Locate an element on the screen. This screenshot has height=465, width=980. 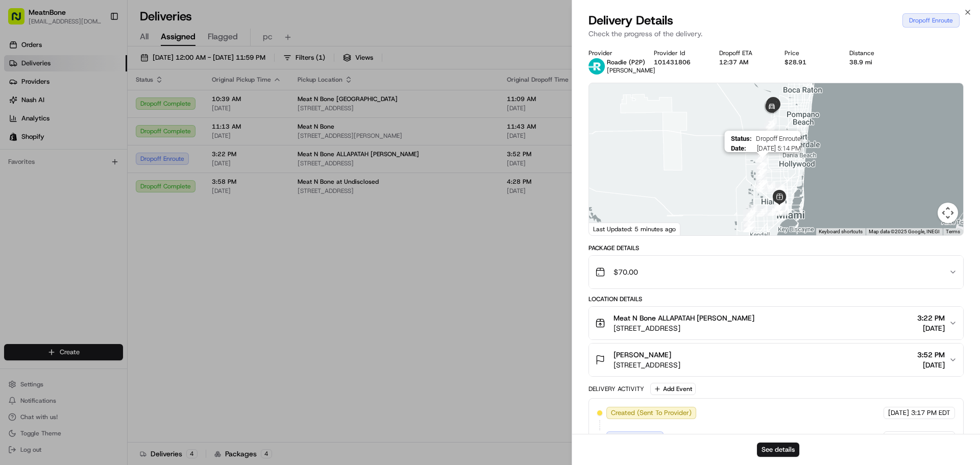
a: Terms is located at coordinates (953, 231).